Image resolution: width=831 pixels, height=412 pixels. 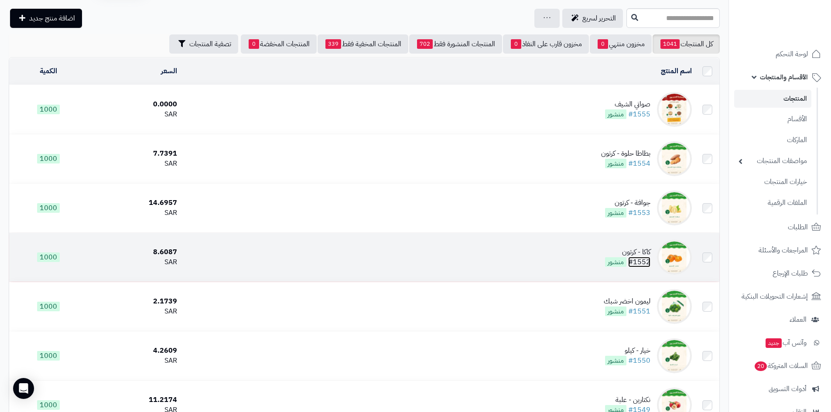 I want to click on img: logo-2.png, so click(x=797, y=16).